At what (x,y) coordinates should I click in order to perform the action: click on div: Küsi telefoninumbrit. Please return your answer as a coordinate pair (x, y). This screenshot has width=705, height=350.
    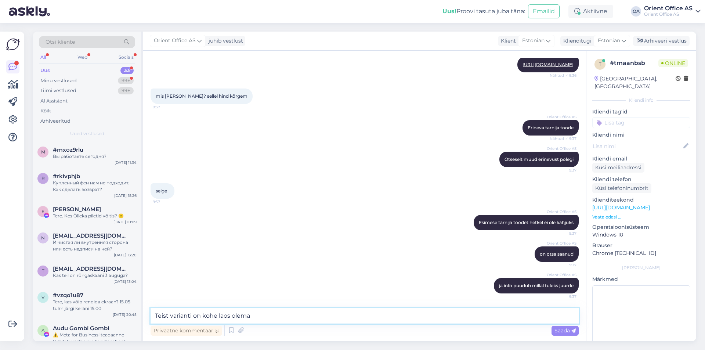
    Looking at the image, I should click on (621, 188).